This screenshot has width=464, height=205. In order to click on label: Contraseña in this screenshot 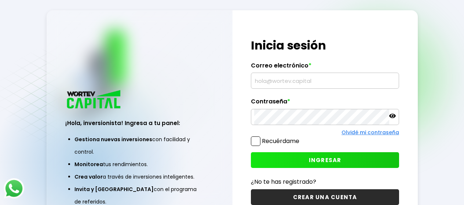, I will do `click(325, 104)`.